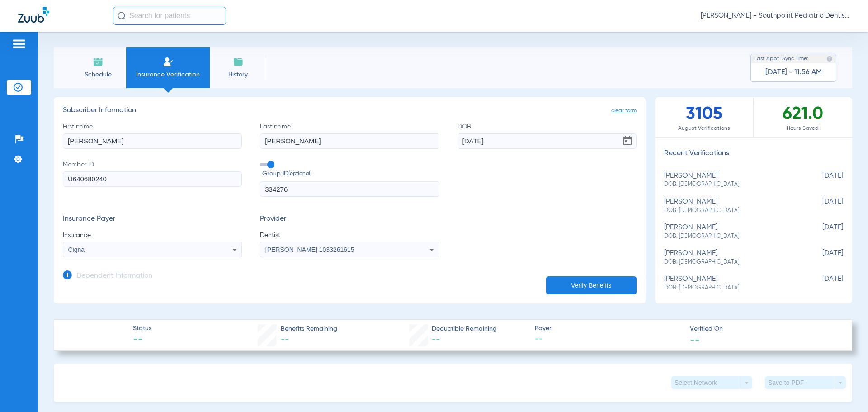  What do you see at coordinates (349, 135) in the screenshot?
I see `label: Last name` at bounding box center [349, 135].